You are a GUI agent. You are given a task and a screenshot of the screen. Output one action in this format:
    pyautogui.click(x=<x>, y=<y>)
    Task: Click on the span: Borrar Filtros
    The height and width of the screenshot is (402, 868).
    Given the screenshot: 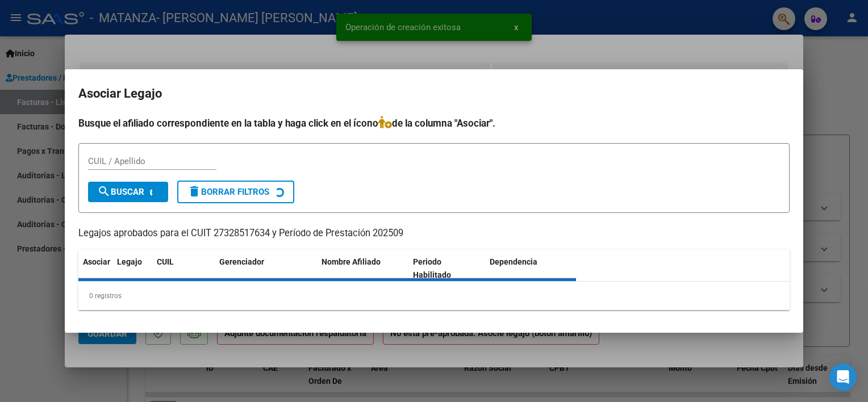 What is the action you would take?
    pyautogui.click(x=228, y=192)
    